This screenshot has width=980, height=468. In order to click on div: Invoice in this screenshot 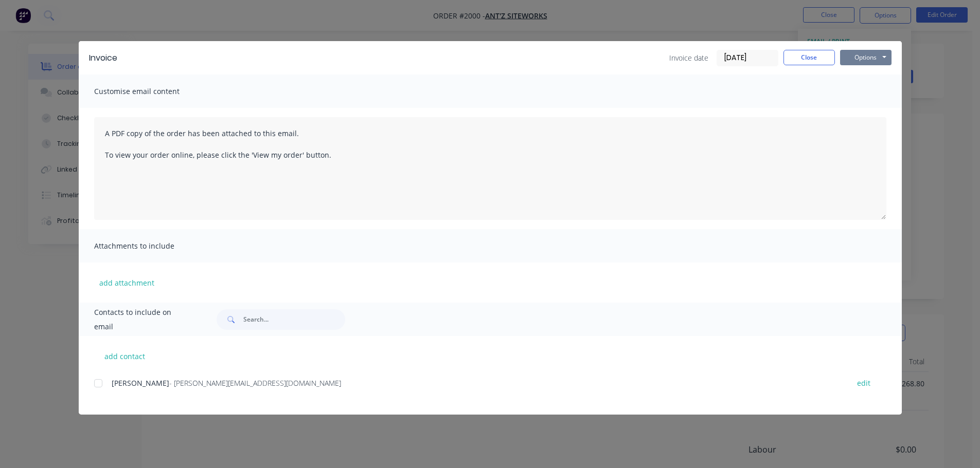, I will do `click(103, 58)`.